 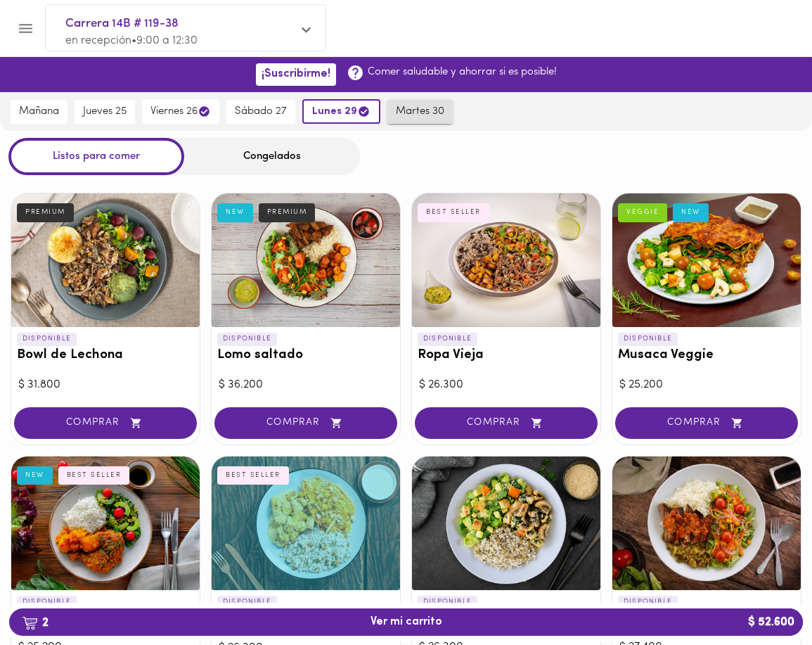 What do you see at coordinates (106, 260) in the screenshot?
I see `div: Bowl de Lechona` at bounding box center [106, 260].